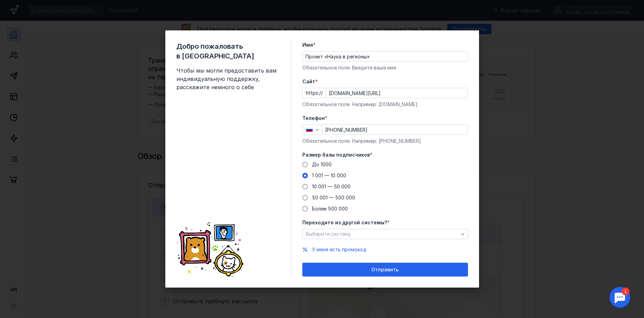  What do you see at coordinates (339, 250) in the screenshot?
I see `button: У меня есть промокод` at bounding box center [339, 250].